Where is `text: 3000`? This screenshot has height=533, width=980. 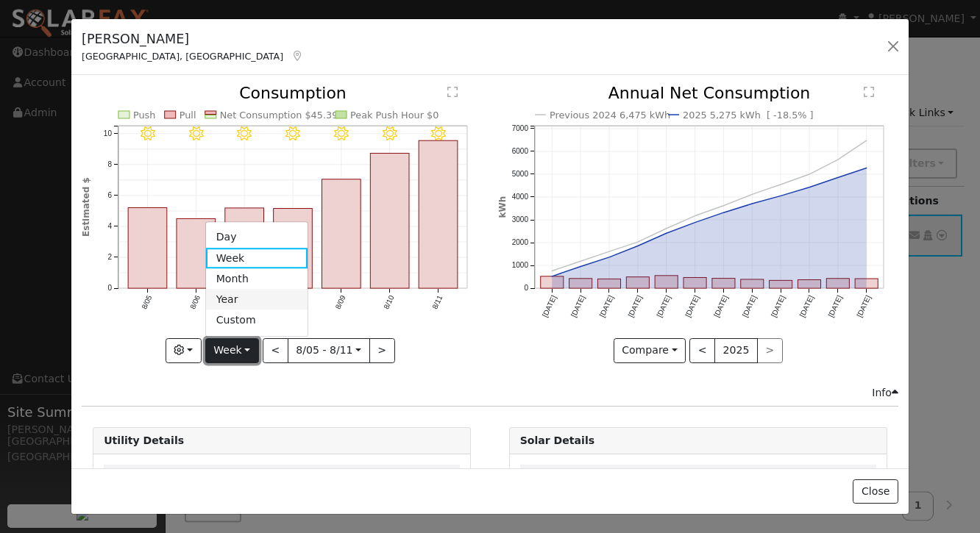
text: 3000 is located at coordinates (519, 220).